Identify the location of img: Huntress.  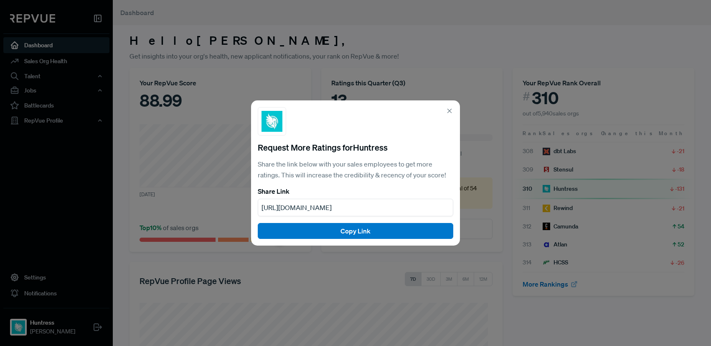
(272, 121).